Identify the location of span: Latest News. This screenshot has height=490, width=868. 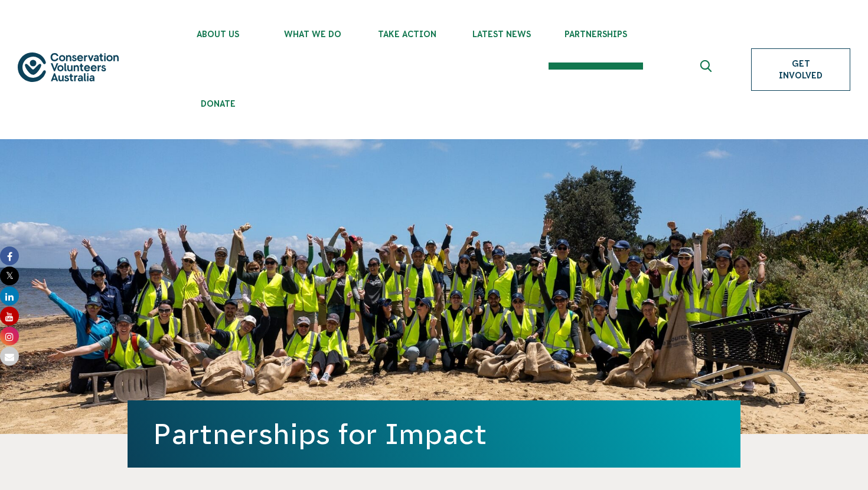
(501, 34).